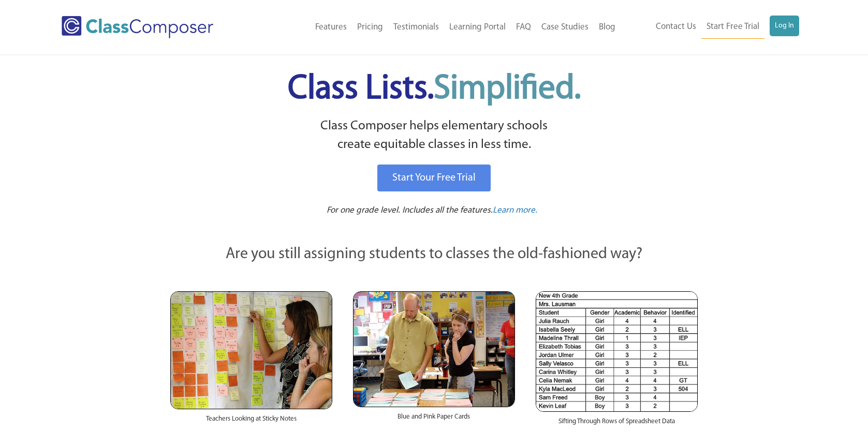 This screenshot has width=868, height=447. What do you see at coordinates (676, 27) in the screenshot?
I see `a: Contact Us` at bounding box center [676, 27].